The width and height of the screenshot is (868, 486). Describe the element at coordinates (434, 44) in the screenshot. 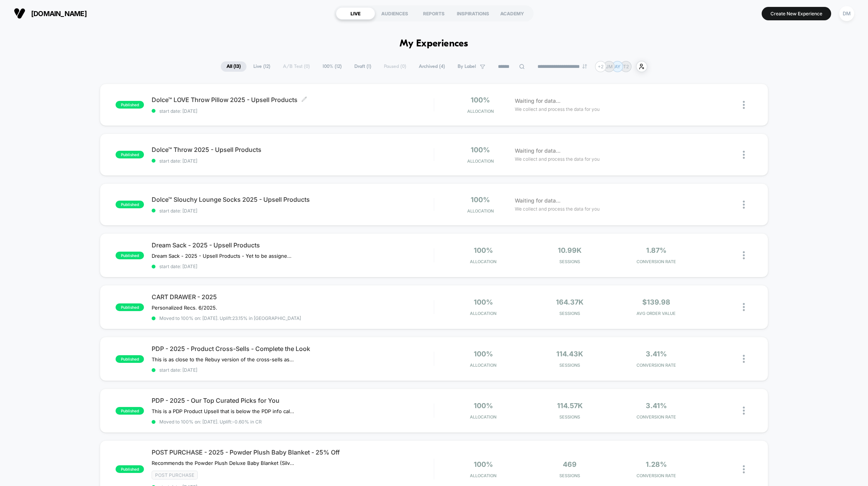

I see `h1: My Experiences` at that location.